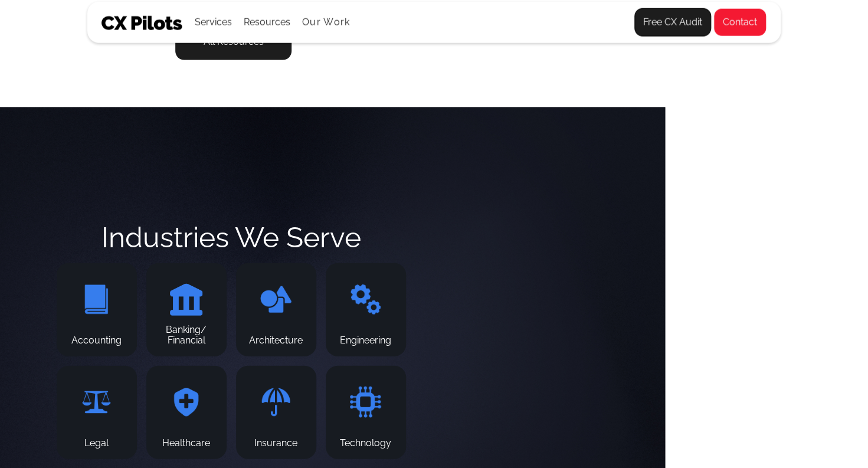  What do you see at coordinates (267, 23) in the screenshot?
I see `div: Resources` at bounding box center [267, 23].